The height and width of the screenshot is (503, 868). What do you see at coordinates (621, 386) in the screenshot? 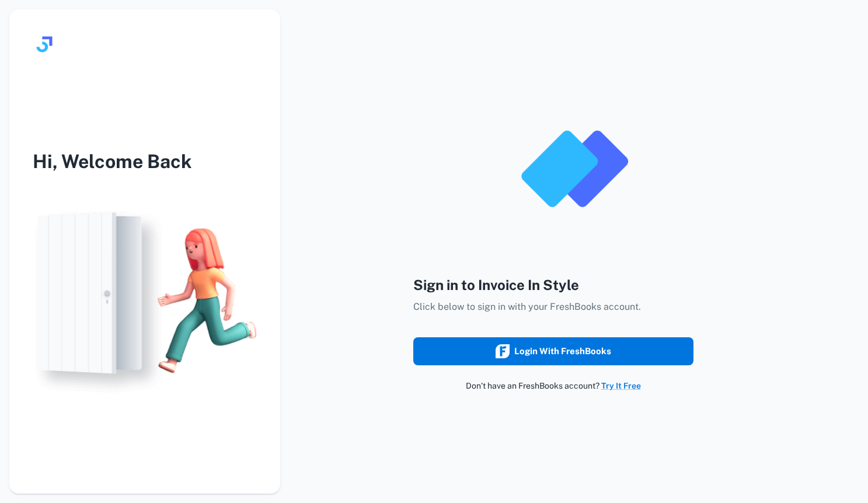
I see `a: Try It Free` at bounding box center [621, 386].